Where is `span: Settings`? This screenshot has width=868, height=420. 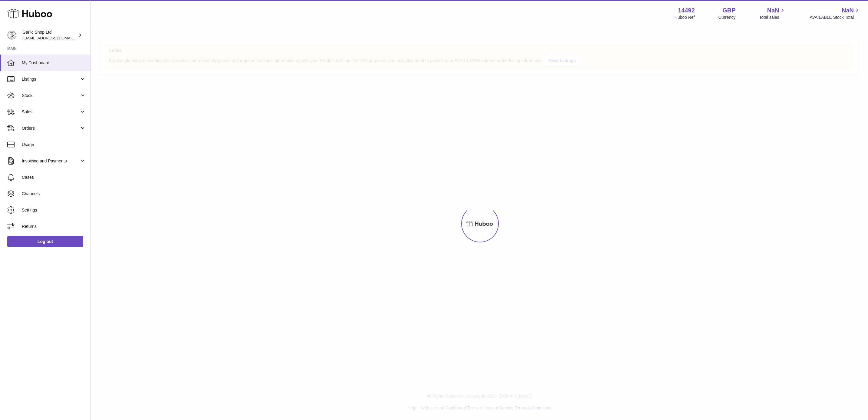 span: Settings is located at coordinates (54, 210).